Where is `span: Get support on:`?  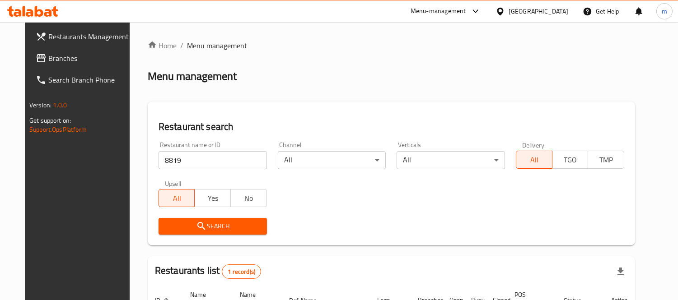 span: Get support on: is located at coordinates (50, 121).